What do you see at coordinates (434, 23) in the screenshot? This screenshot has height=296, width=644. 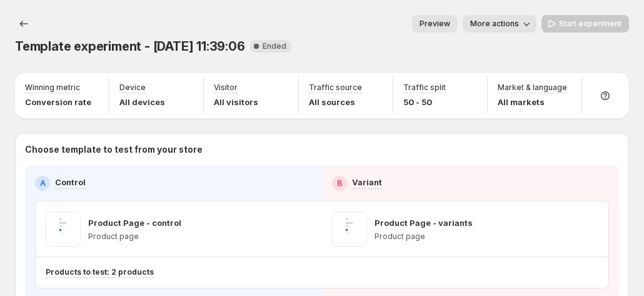 I see `span: Preview` at bounding box center [434, 23].